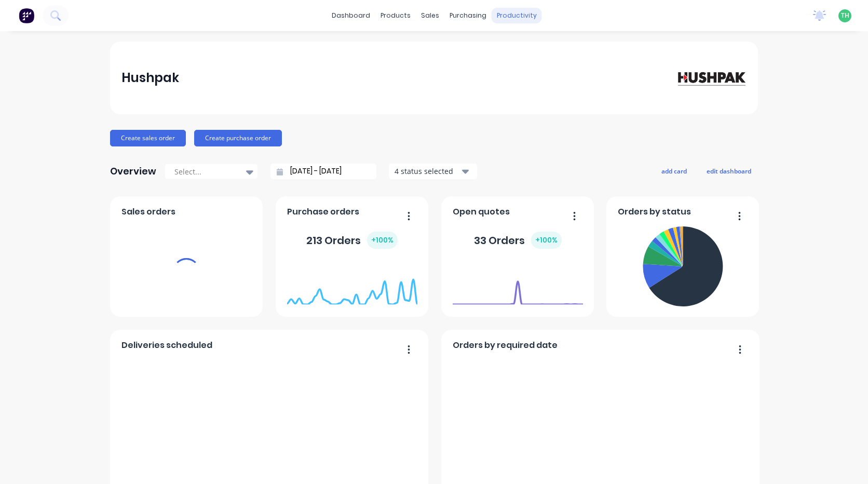  Describe the element at coordinates (149, 212) in the screenshot. I see `span: Sales orders` at that location.